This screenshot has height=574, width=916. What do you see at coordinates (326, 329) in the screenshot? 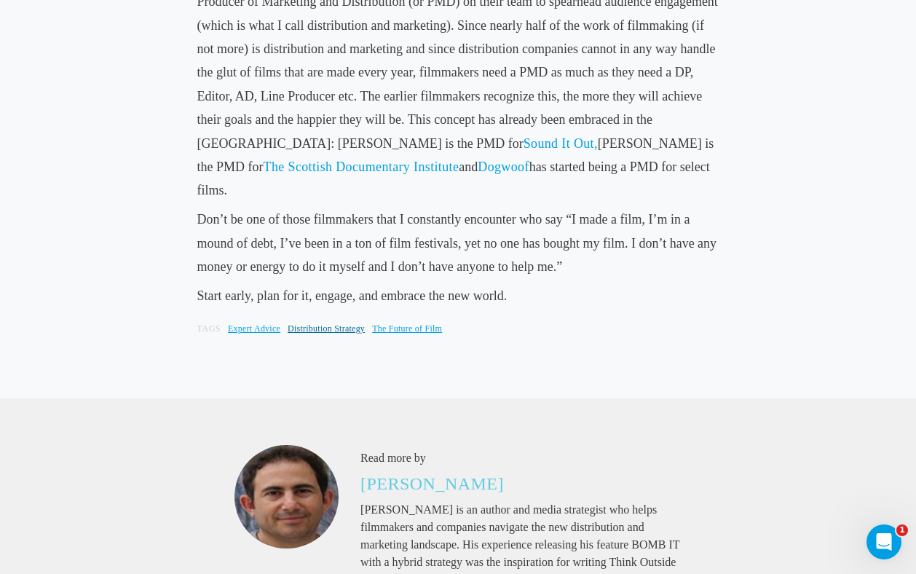
I see `a: Distribution Strategy` at bounding box center [326, 329].